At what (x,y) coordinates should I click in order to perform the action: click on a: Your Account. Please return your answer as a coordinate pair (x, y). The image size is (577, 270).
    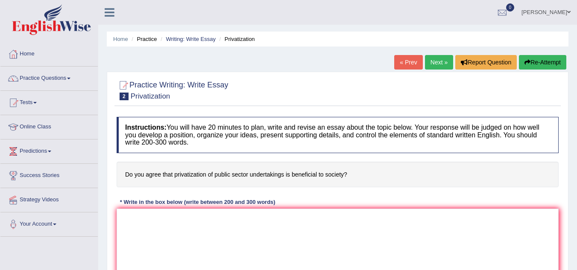
    Looking at the image, I should click on (49, 223).